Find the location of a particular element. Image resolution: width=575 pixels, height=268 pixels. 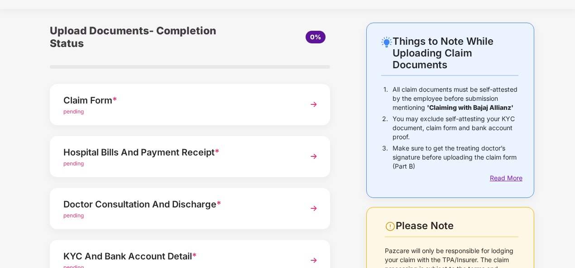

div: KYC And Bank Account Detail is located at coordinates (179, 257).